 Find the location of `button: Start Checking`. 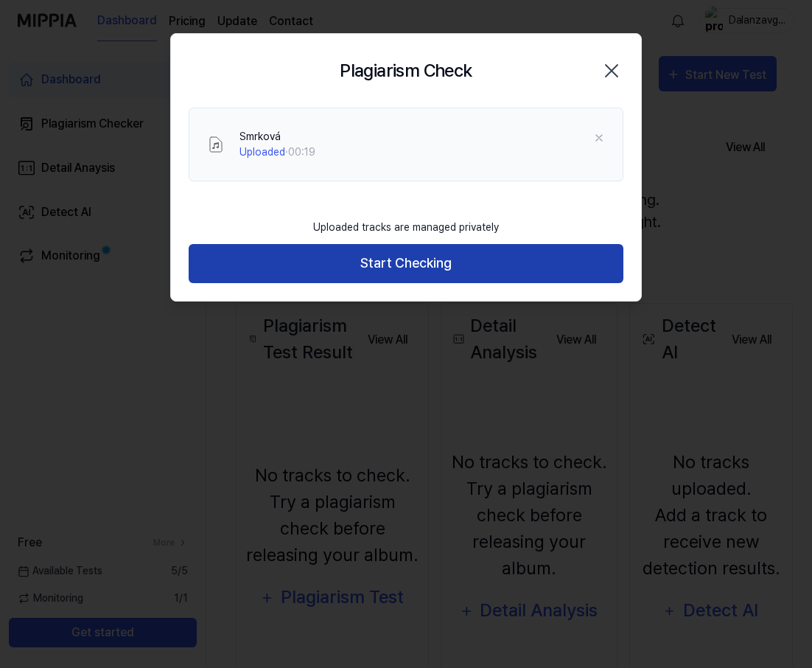

button: Start Checking is located at coordinates (406, 263).